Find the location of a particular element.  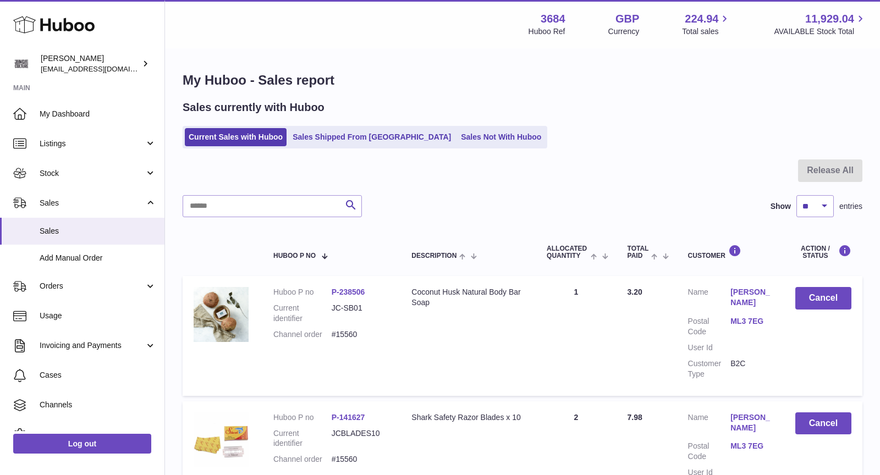

h2: Sales currently with Huboo is located at coordinates (254, 107).